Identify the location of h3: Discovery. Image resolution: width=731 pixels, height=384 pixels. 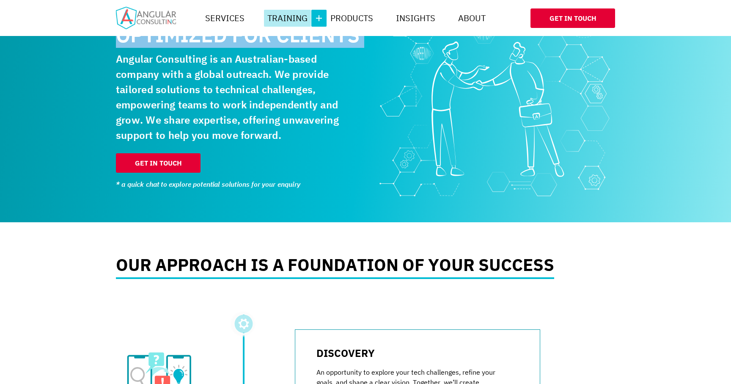
(411, 353).